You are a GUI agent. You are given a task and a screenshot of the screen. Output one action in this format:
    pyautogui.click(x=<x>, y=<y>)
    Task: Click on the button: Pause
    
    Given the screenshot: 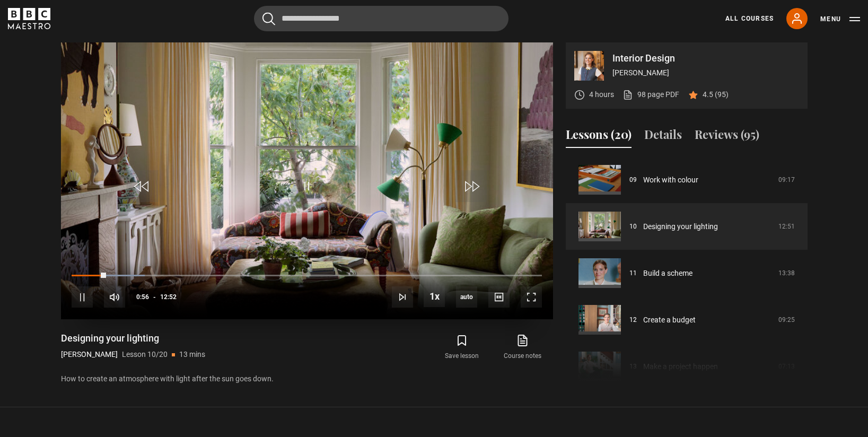 What is the action you would take?
    pyautogui.click(x=82, y=297)
    